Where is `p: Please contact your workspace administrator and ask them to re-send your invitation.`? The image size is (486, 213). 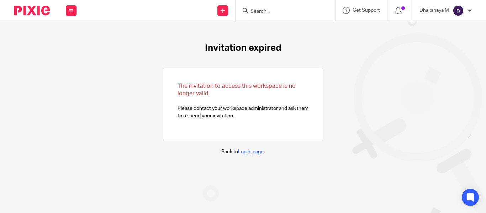
p: Please contact your workspace administrator and ask them to re-send your invitation. is located at coordinates (243, 101).